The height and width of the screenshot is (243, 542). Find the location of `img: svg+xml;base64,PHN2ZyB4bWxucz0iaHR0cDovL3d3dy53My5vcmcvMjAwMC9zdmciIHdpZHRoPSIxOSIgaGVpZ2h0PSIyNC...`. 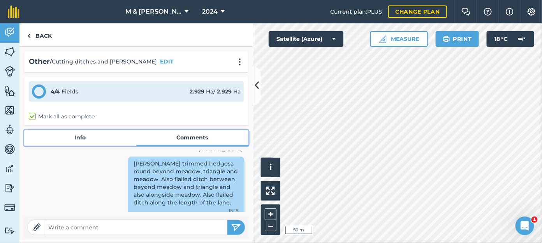

img: svg+xml;base64,PHN2ZyB4bWxucz0iaHR0cDovL3d3dy53My5vcmcvMjAwMC9zdmciIHdpZHRoPSIxOSIgaGVpZ2h0PSIyNC... is located at coordinates (446, 39).